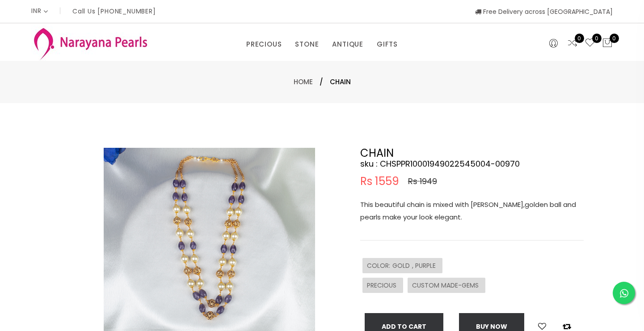  I want to click on h2: CHAIN, so click(472, 153).